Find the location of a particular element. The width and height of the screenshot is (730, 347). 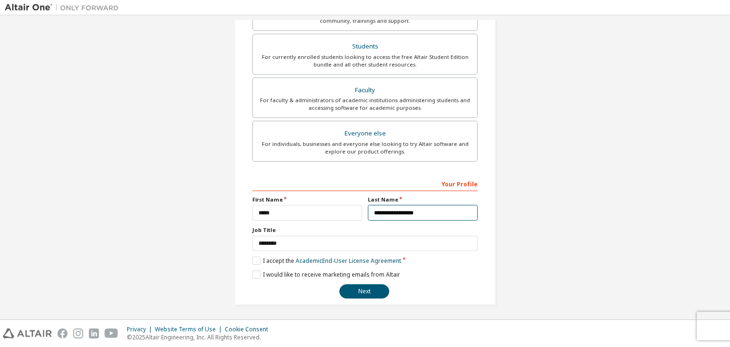

a: Academic End-User License Agreement is located at coordinates (348, 260).